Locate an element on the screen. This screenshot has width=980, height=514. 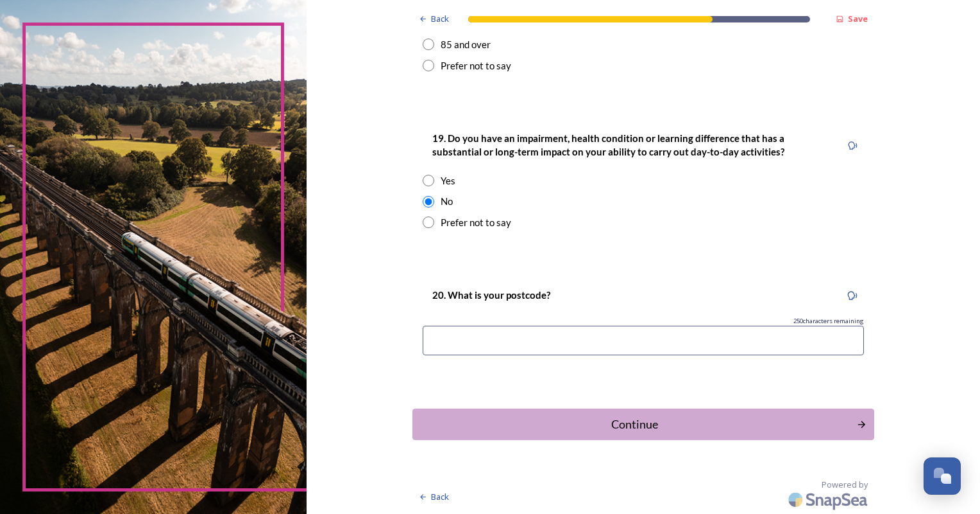
span: 250 characters remaining is located at coordinates (829, 321).